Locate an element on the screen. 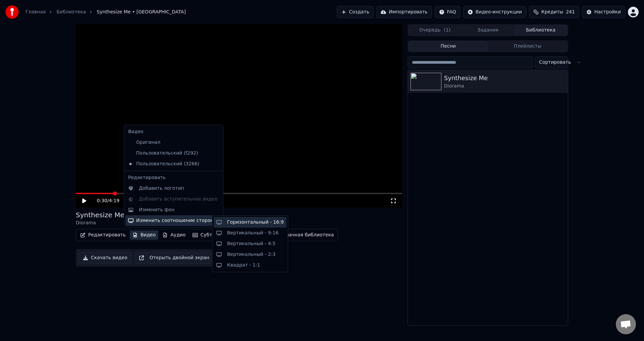 This screenshot has width=644, height=341. div: Оригинал is located at coordinates (168, 142).